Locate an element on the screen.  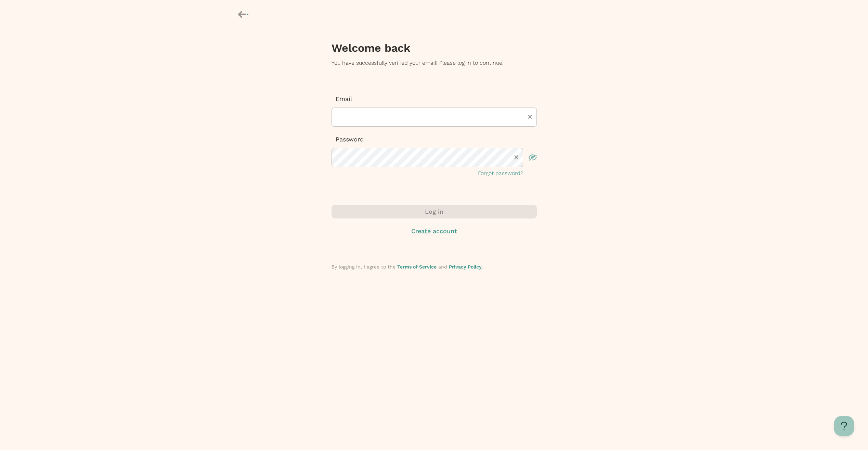
a: Terms of Service is located at coordinates (417, 267).